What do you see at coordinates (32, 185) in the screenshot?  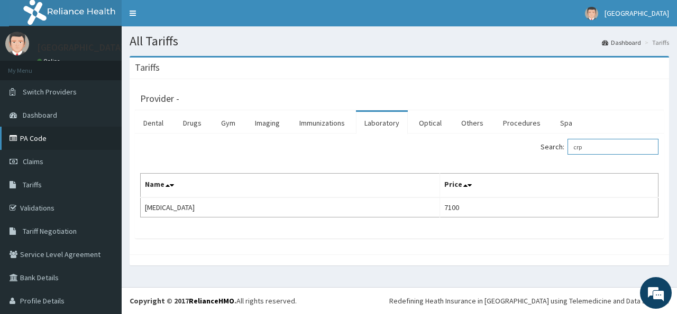 I see `span: Tariffs` at bounding box center [32, 185].